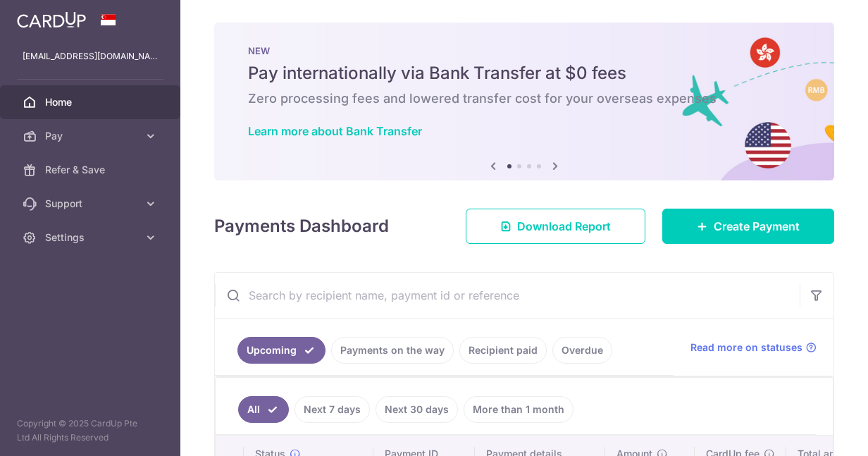 The width and height of the screenshot is (868, 456). Describe the element at coordinates (91, 237) in the screenshot. I see `span: Settings` at that location.